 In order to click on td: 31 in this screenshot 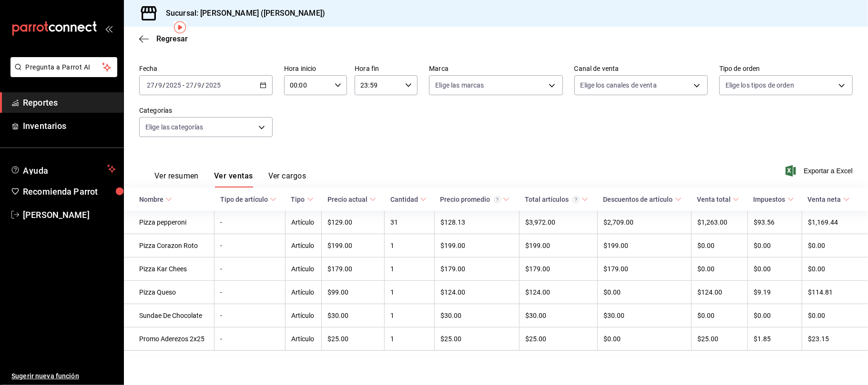, I will do `click(409, 223)`.